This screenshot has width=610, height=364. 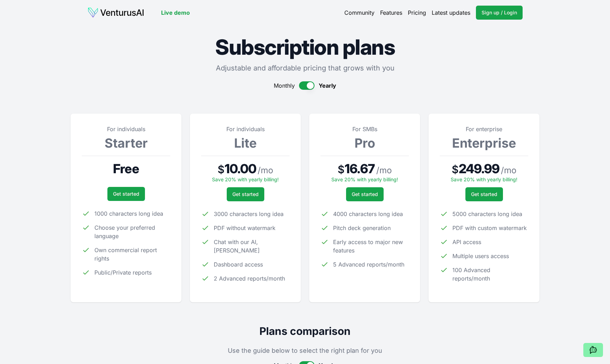 I want to click on span: 249.99, so click(x=479, y=168).